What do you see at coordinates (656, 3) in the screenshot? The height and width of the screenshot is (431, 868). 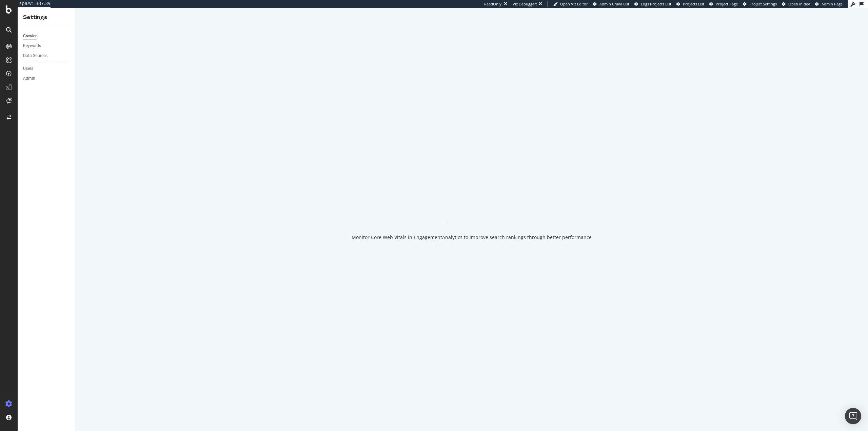 I see `span: Logs Projects List` at bounding box center [656, 3].